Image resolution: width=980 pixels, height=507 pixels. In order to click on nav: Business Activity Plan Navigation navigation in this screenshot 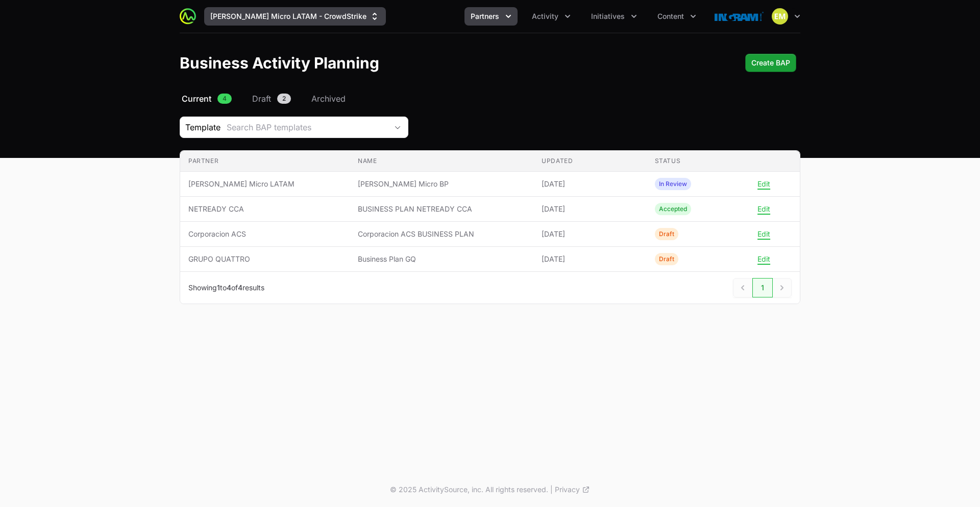, I will do `click(490, 98)`.